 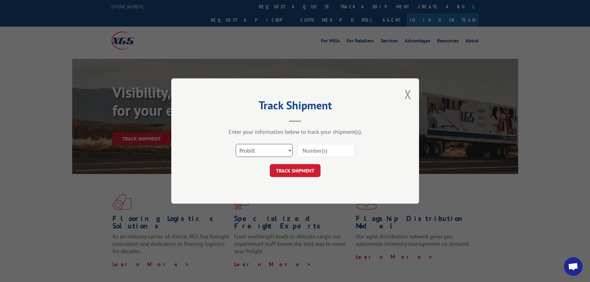 What do you see at coordinates (295, 132) in the screenshot?
I see `div: Enter your information below to track your shipment(s).` at bounding box center [295, 132].